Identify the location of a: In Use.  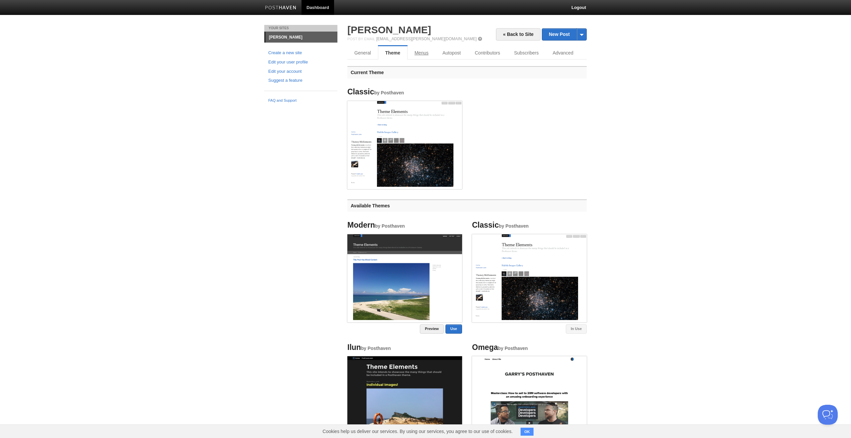
(576, 329).